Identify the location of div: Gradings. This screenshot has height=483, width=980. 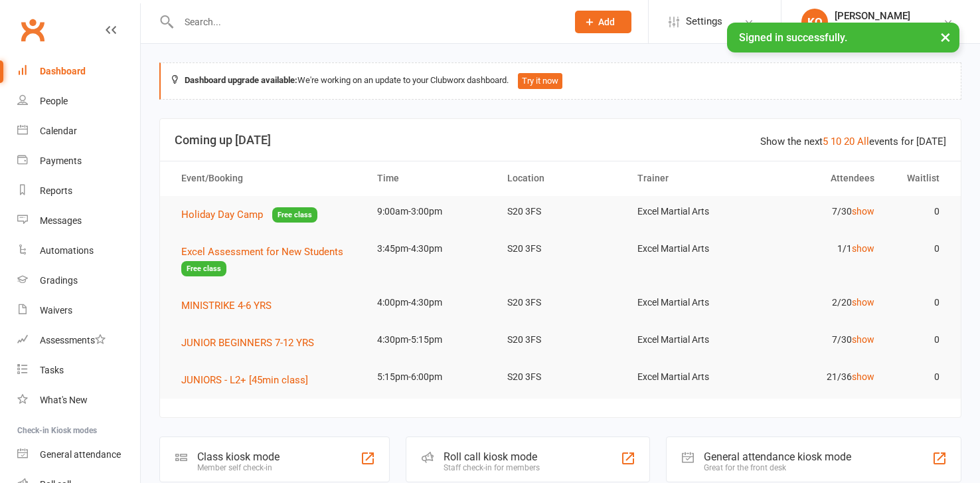
(58, 280).